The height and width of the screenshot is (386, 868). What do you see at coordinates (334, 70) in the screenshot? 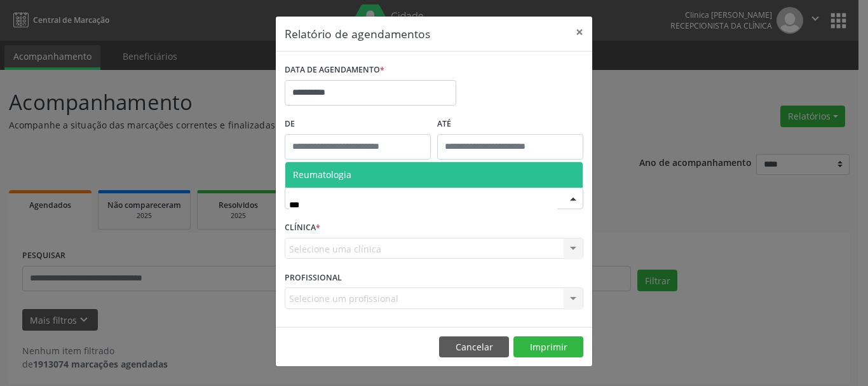
I see `label: DATA DE AGENDAMENTO` at bounding box center [334, 70].